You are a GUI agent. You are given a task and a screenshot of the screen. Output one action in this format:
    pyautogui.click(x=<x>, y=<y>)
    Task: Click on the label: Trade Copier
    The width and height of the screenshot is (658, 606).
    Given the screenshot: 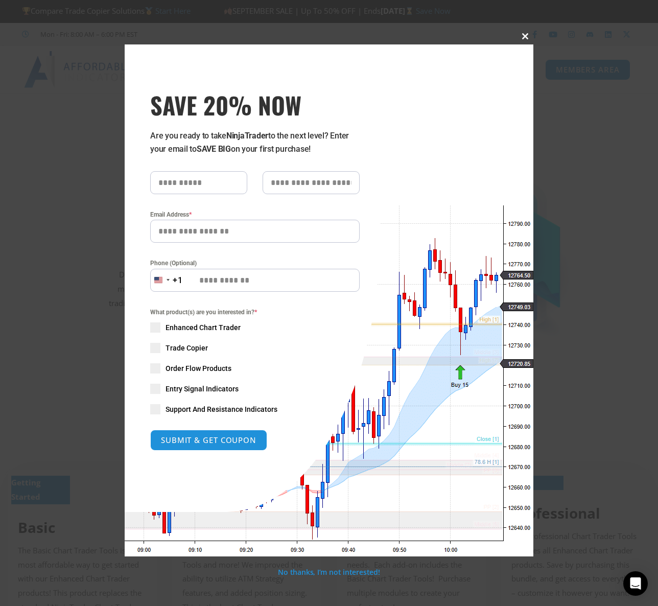 What is the action you would take?
    pyautogui.click(x=255, y=348)
    